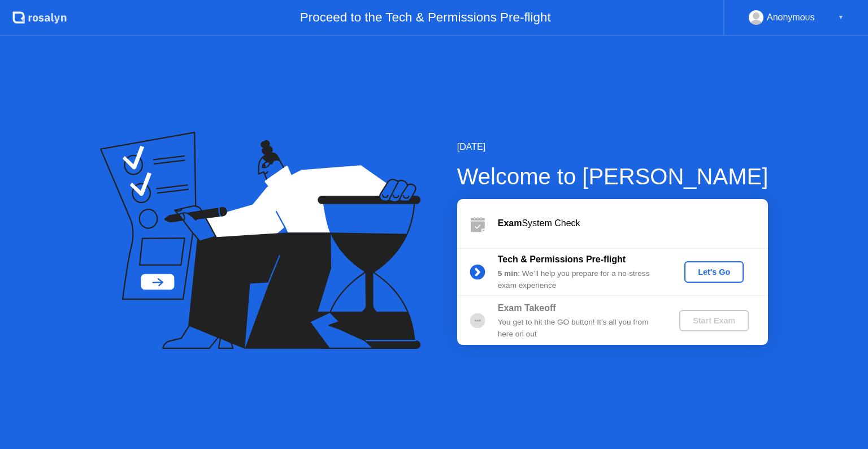  What do you see at coordinates (562, 259) in the screenshot?
I see `b: Tech & Permissions Pre-flight` at bounding box center [562, 259].